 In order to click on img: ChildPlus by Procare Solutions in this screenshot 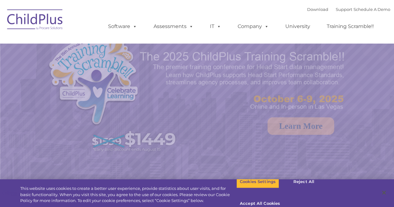, I will do `click(35, 21)`.